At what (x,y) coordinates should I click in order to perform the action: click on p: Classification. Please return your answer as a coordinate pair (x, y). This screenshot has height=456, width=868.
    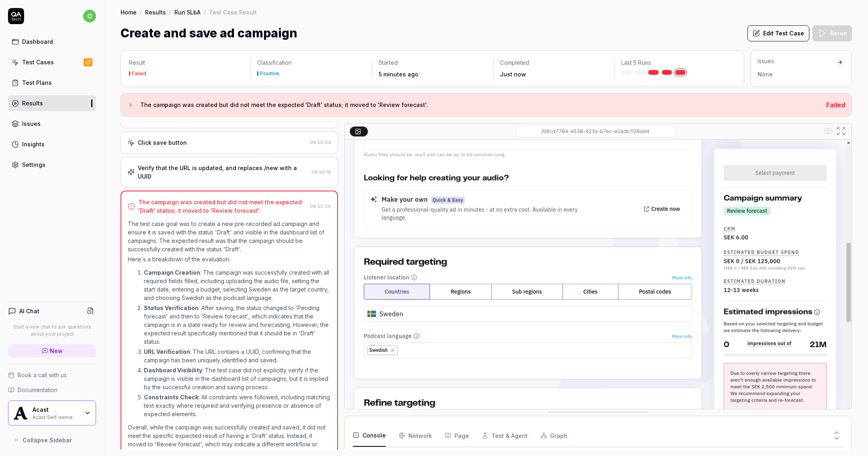
    Looking at the image, I should click on (311, 63).